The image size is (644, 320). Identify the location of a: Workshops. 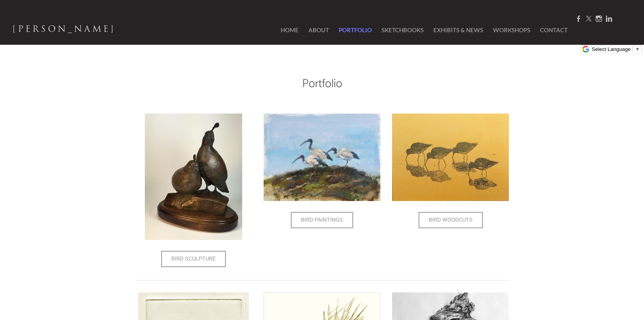
(512, 30).